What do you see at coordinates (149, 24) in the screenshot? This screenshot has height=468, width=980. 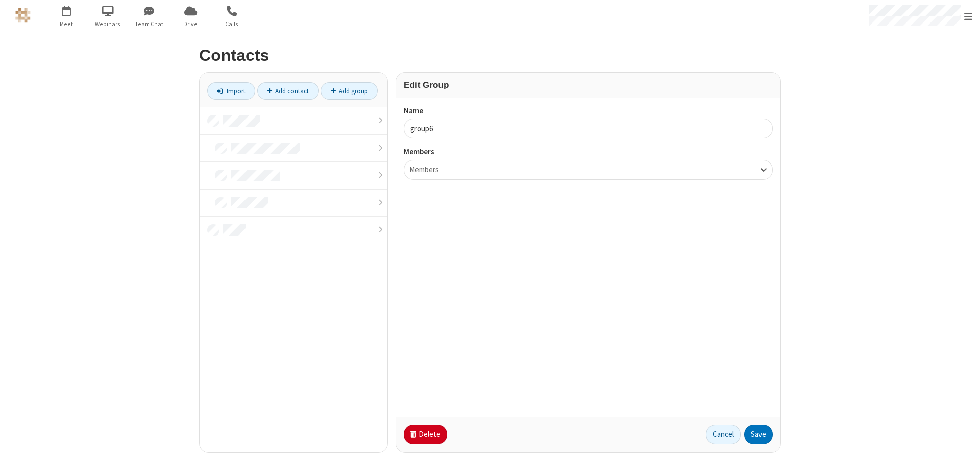 I see `span: Team Chat` at bounding box center [149, 24].